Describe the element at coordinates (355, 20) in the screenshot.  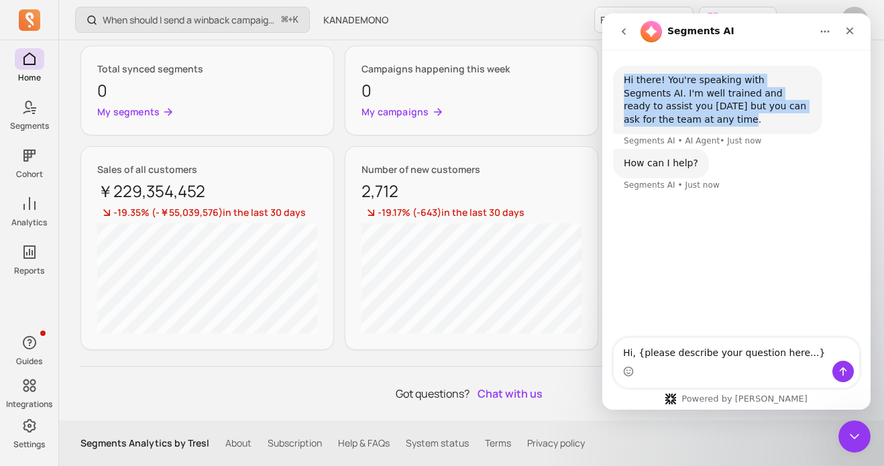
I see `span: KANADEMONO` at that location.